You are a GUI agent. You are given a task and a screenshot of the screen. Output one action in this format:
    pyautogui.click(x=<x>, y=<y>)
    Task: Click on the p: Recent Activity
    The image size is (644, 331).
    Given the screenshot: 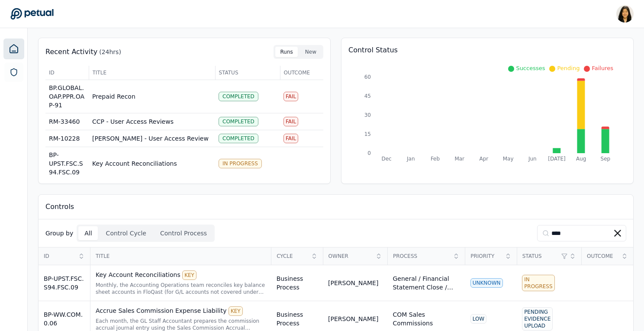 What is the action you would take?
    pyautogui.click(x=71, y=52)
    